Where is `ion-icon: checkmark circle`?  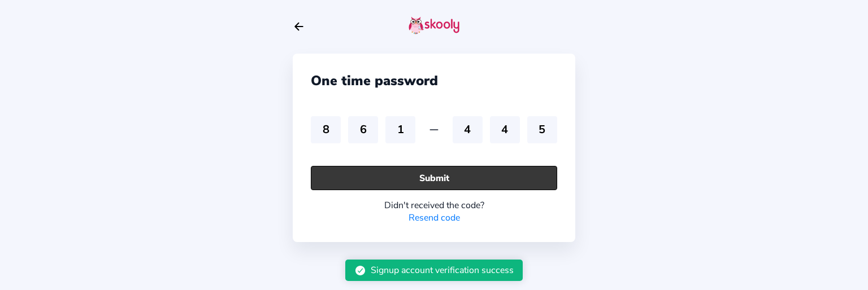
ion-icon: checkmark circle is located at coordinates (360, 271).